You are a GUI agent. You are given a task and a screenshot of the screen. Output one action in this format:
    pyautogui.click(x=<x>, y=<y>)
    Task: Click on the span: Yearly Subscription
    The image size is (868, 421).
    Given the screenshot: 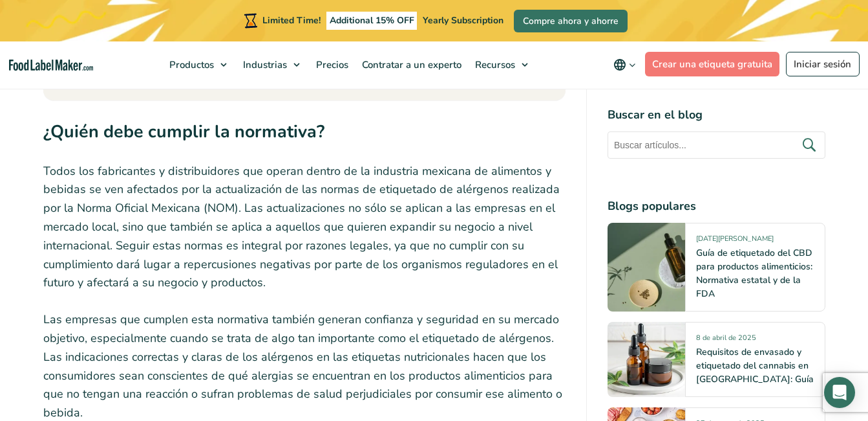 What is the action you would take?
    pyautogui.click(x=463, y=20)
    